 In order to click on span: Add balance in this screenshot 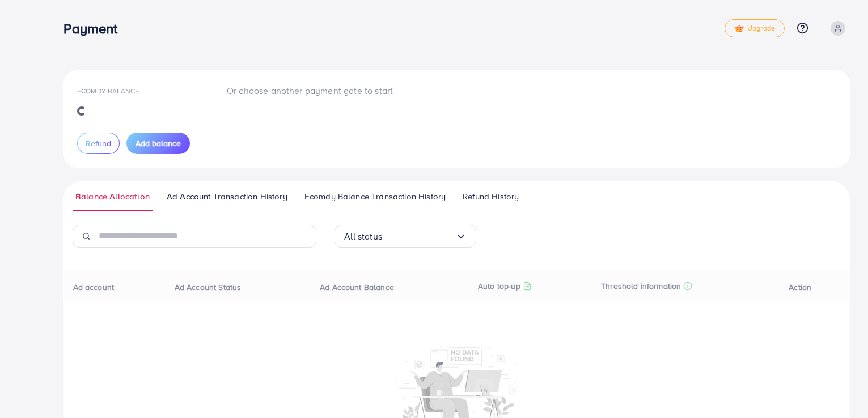, I will do `click(158, 144)`.